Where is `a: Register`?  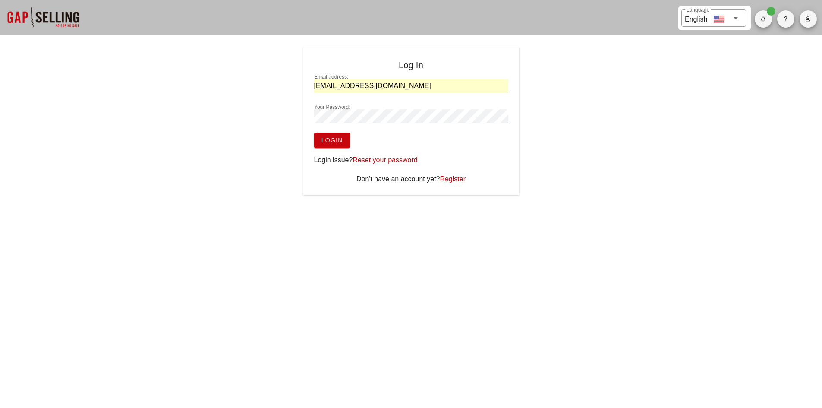
a: Register is located at coordinates (453, 179).